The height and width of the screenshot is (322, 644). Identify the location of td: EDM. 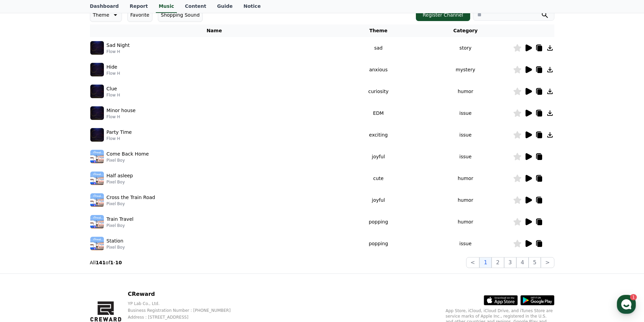
(379, 113).